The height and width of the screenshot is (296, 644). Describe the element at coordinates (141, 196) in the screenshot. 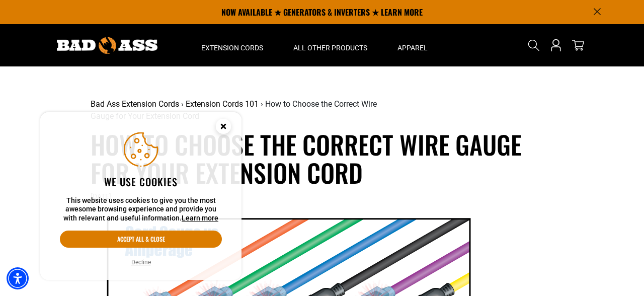

I see `aside: Cookie Consent` at that location.